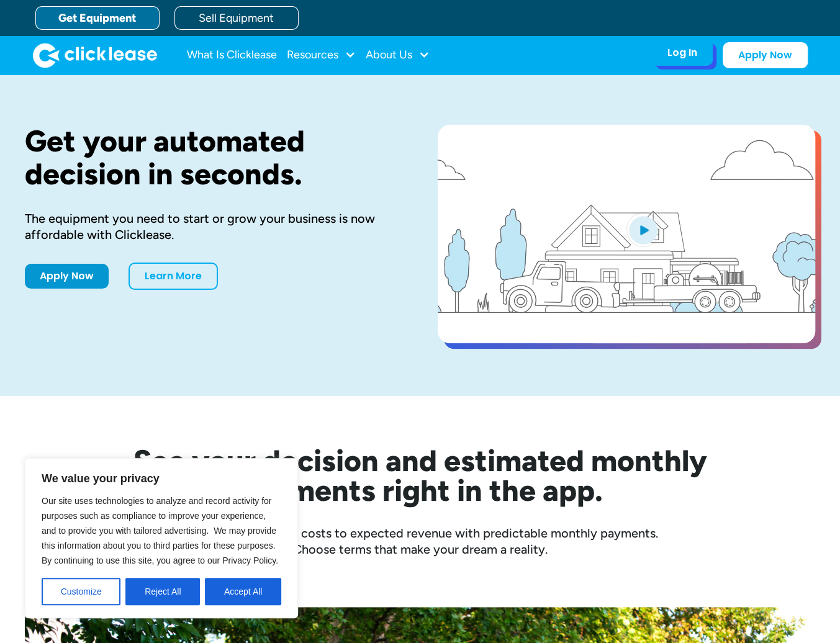  Describe the element at coordinates (237, 18) in the screenshot. I see `a: Sell Equipment` at that location.